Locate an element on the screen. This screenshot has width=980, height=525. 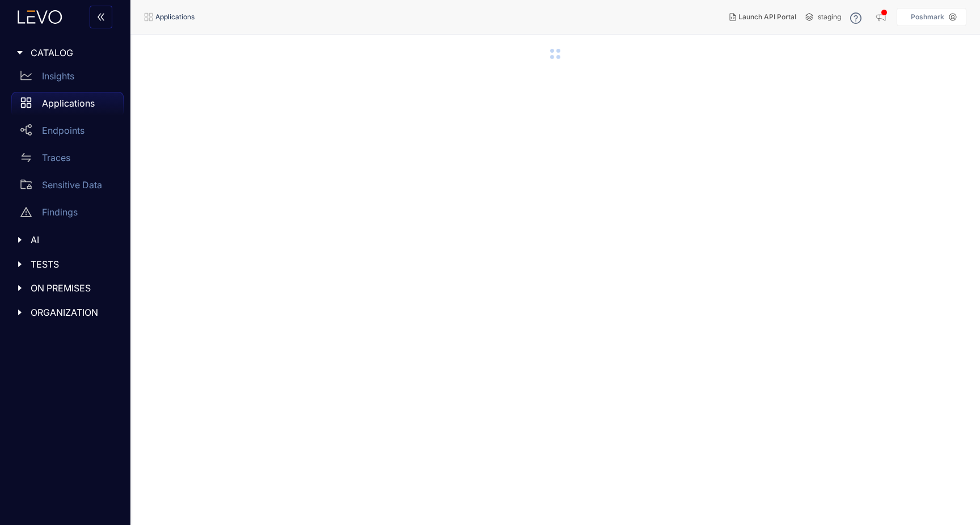
span: staging is located at coordinates (829, 17).